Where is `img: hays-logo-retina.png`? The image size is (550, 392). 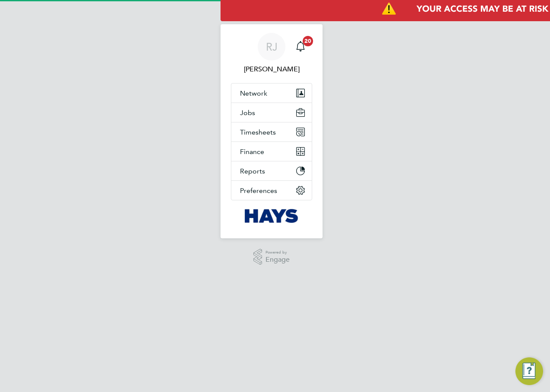
img: hays-logo-retina.png is located at coordinates (272, 216).